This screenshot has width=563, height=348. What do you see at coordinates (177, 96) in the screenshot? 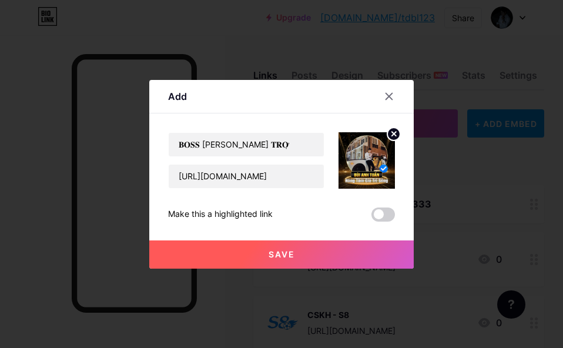
I see `div: Add` at bounding box center [177, 96].